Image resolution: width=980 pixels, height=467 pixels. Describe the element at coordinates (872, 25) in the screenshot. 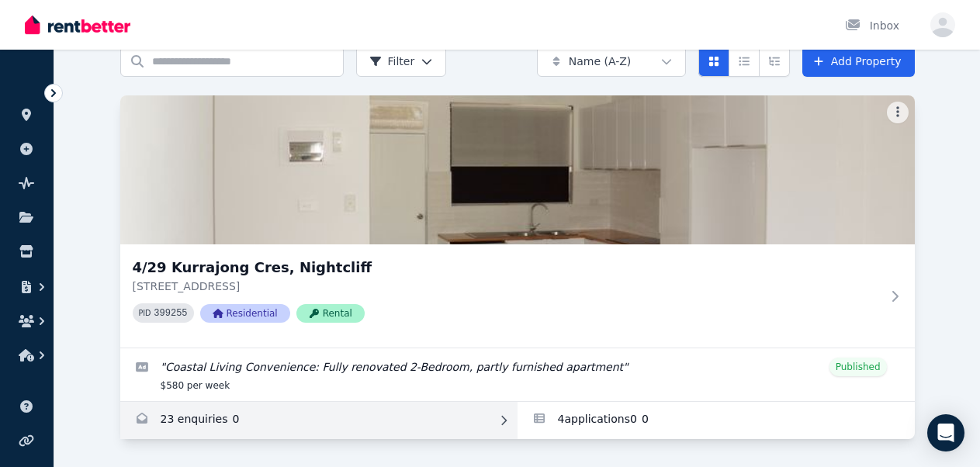

I see `div: Inbox` at that location.